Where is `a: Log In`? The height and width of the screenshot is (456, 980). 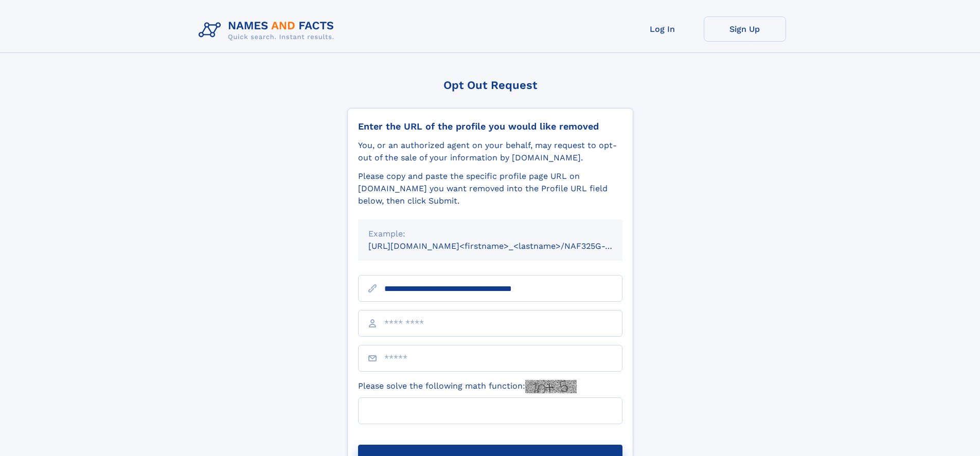
a: Log In is located at coordinates (663, 29).